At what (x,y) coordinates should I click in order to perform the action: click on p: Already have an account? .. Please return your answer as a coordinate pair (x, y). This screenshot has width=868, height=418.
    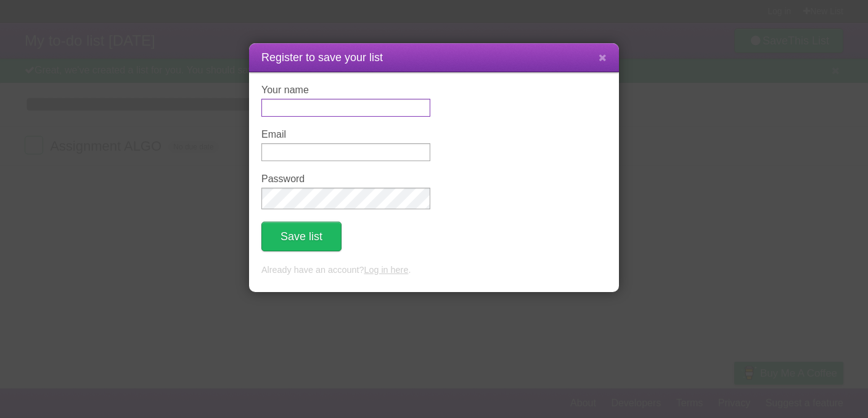
    Looking at the image, I should click on (434, 271).